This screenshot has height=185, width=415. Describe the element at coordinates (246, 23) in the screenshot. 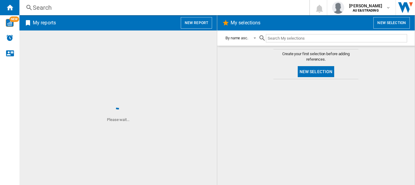

I see `h2: My selections` at that location.